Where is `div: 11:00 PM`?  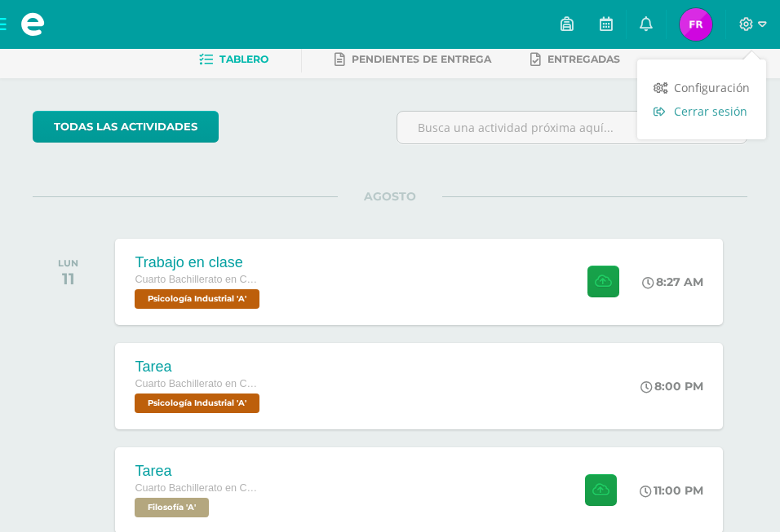 div: 11:00 PM is located at coordinates (671, 490).